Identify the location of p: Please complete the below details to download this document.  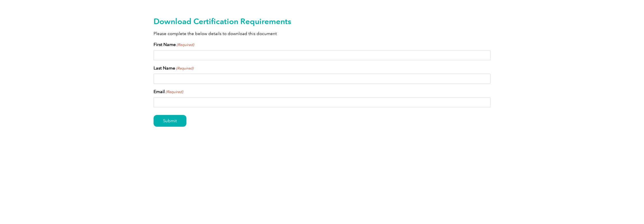
(322, 34).